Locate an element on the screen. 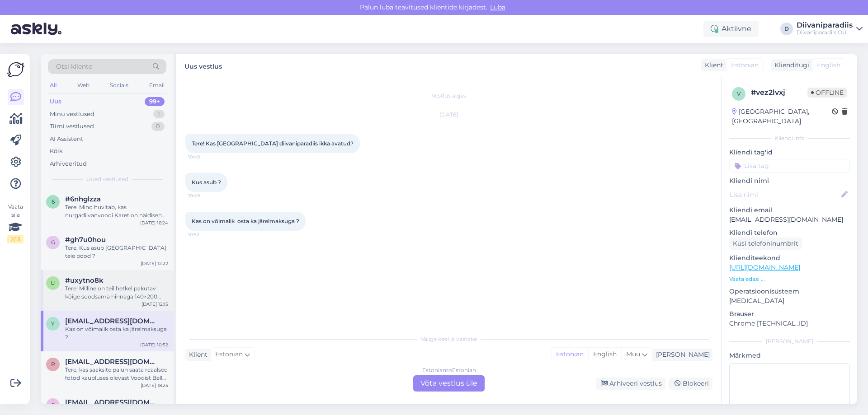  div: Tere! Milline on teil hetkel pakutav kõige soodsama hinnaga 140×200 voodi (puidust või tekstiilka... is located at coordinates (117, 293).